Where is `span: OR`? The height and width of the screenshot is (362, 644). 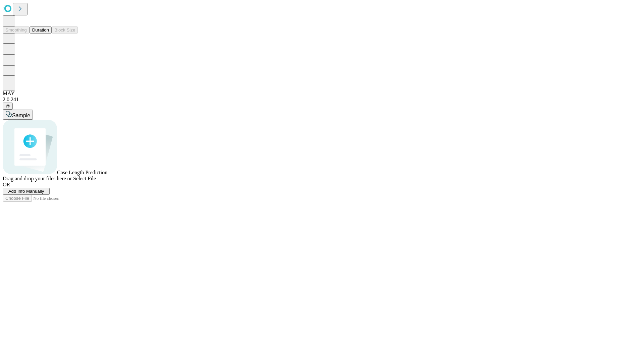 span: OR is located at coordinates (6, 185).